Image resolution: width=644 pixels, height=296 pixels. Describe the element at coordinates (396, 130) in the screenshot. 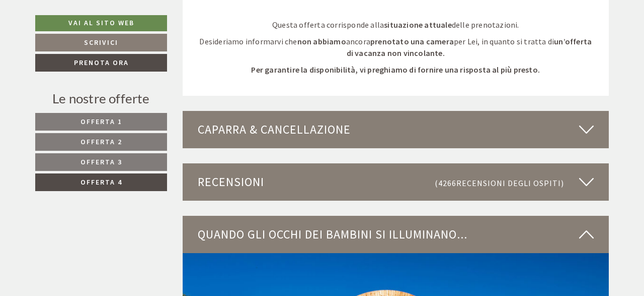

I see `div: Caparra & cancellazione` at that location.